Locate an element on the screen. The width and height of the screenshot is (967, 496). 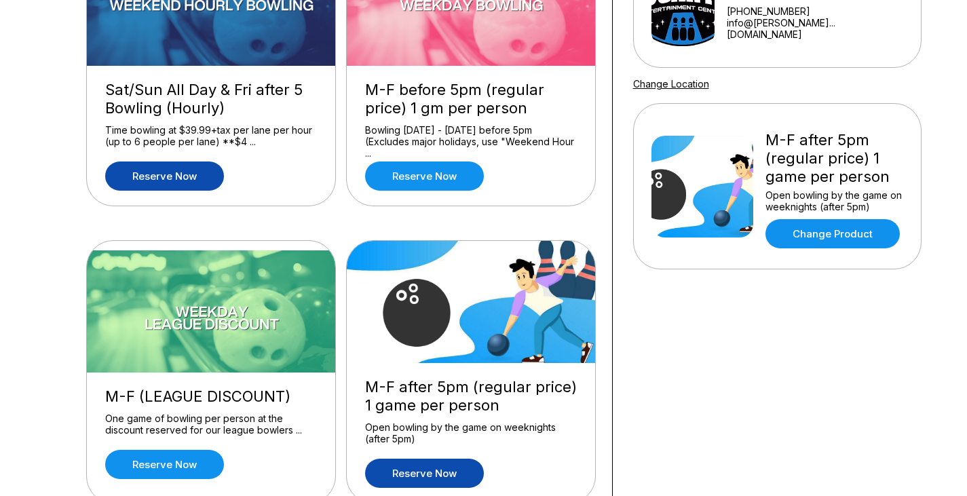
div: M-F (LEAGUE DISCOUNT) is located at coordinates (211, 396).